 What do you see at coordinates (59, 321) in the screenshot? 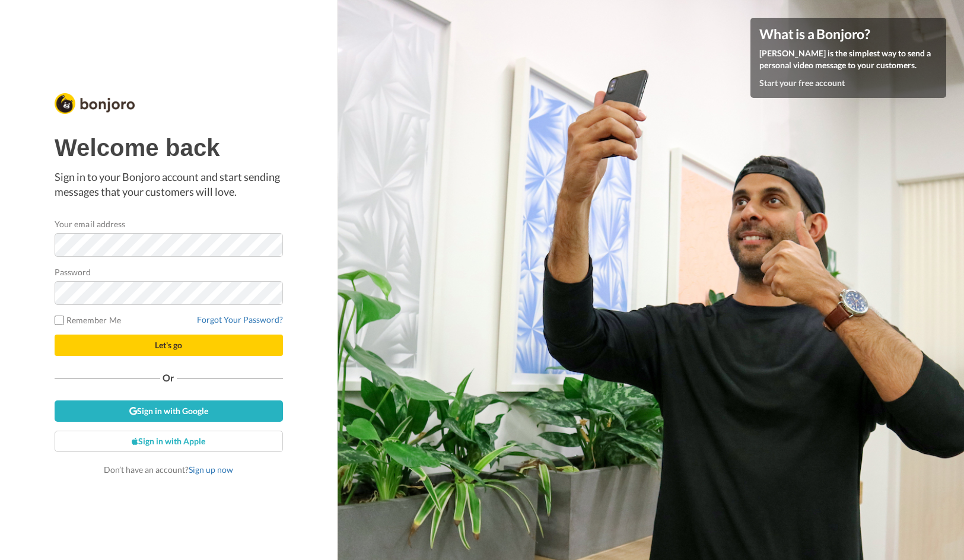
I see `input: Remember Me` at bounding box center [59, 321].